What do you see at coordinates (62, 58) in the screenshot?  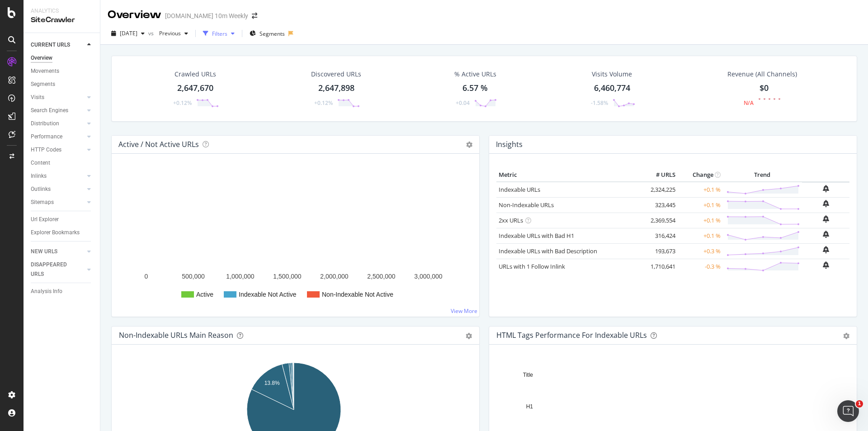 I see `a: Overview` at bounding box center [62, 58].